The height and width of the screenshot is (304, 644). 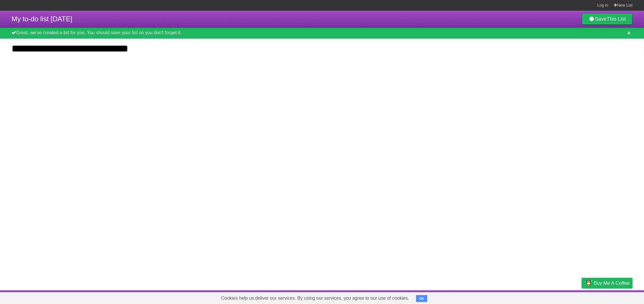 I want to click on a: Terms, so click(x=561, y=297).